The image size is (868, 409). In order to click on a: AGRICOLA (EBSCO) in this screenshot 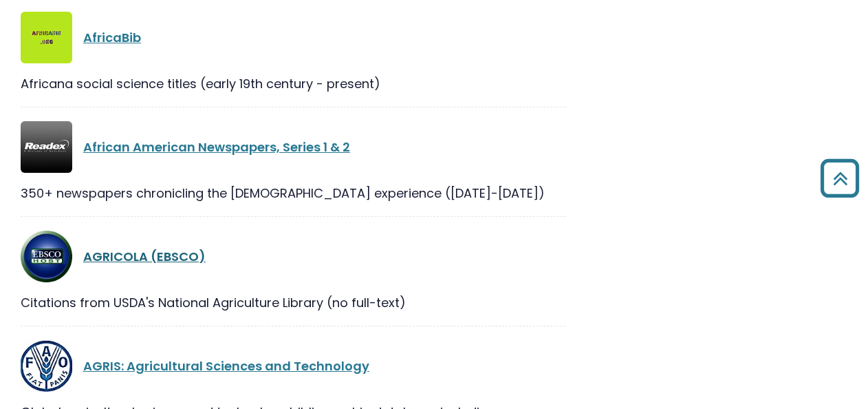, I will do `click(144, 256)`.